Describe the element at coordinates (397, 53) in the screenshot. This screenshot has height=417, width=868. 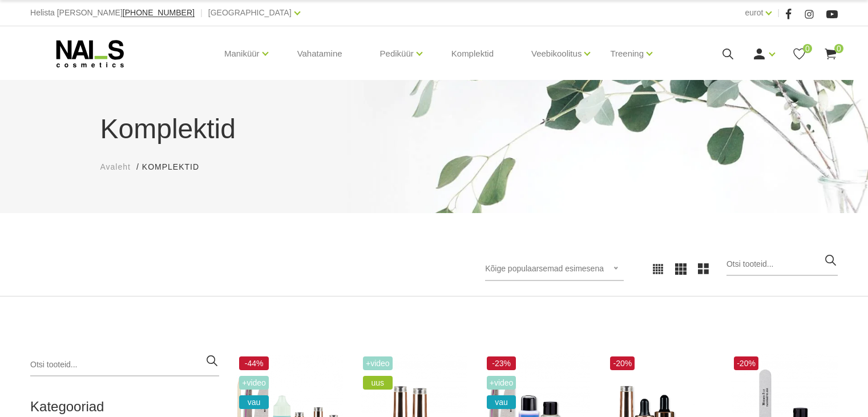
I see `font: Pediküür` at that location.